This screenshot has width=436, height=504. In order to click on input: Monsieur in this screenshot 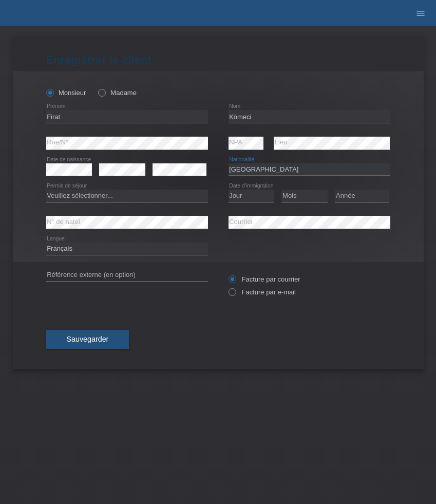, I will do `click(49, 92)`.